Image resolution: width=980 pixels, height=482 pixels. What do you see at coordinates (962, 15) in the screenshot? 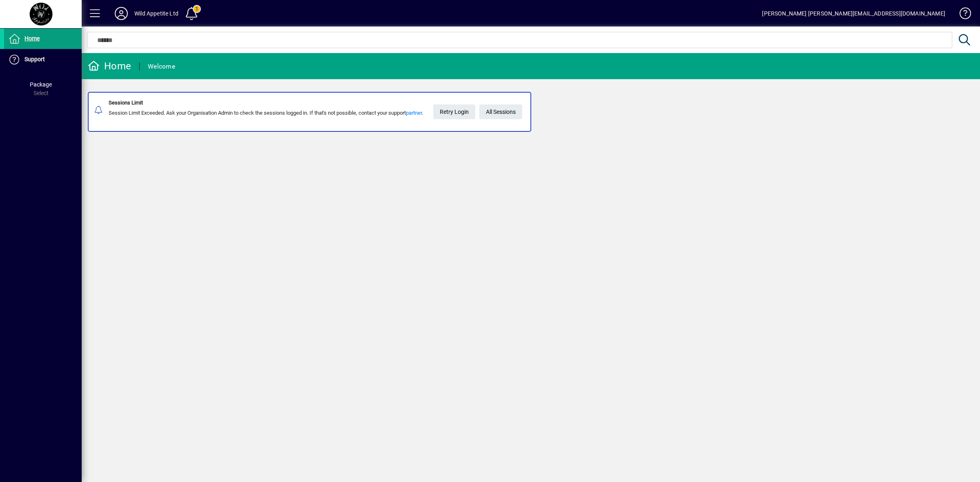
I see `a: Knowledge Base` at bounding box center [962, 15].